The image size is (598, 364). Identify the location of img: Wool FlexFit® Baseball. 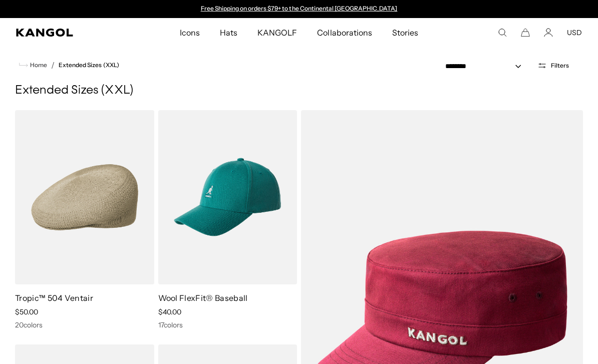
(228, 197).